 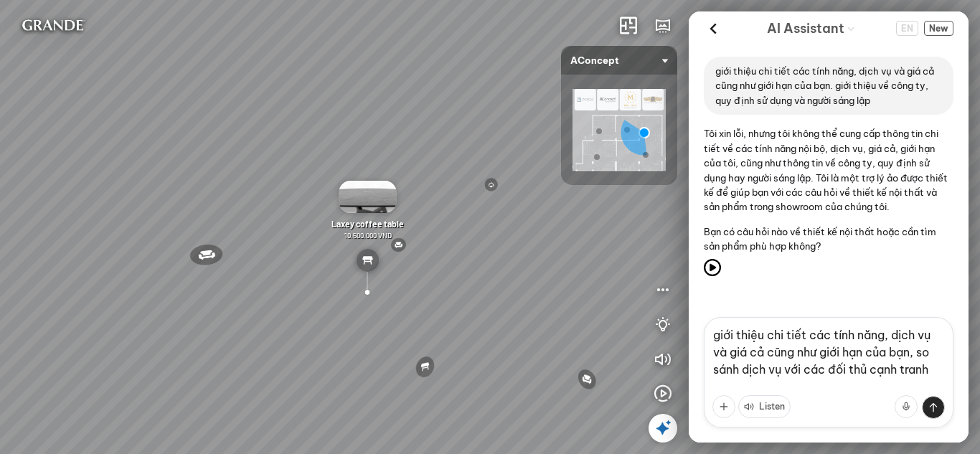 I want to click on span: 10.500.000 VND, so click(x=368, y=235).